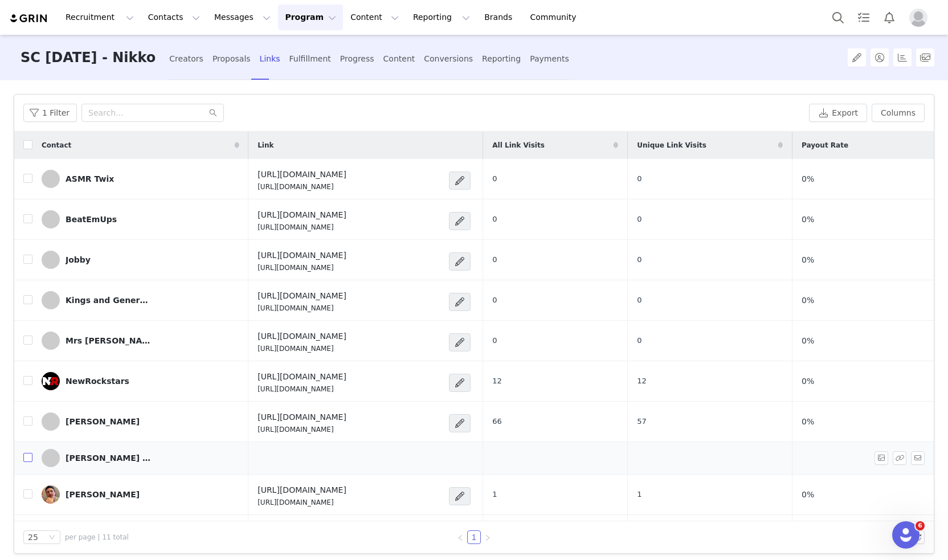 The width and height of the screenshot is (948, 560). I want to click on a: NewRockstars, so click(140, 381).